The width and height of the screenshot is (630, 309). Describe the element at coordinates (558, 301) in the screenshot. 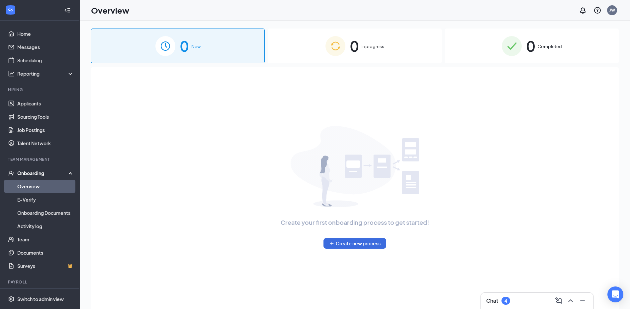

I see `button: ComposeMessage` at that location.